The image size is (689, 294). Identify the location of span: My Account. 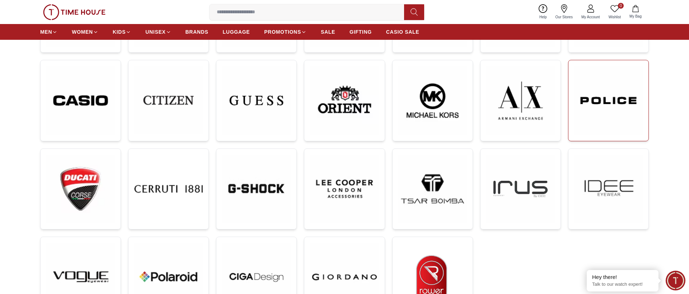
(590, 17).